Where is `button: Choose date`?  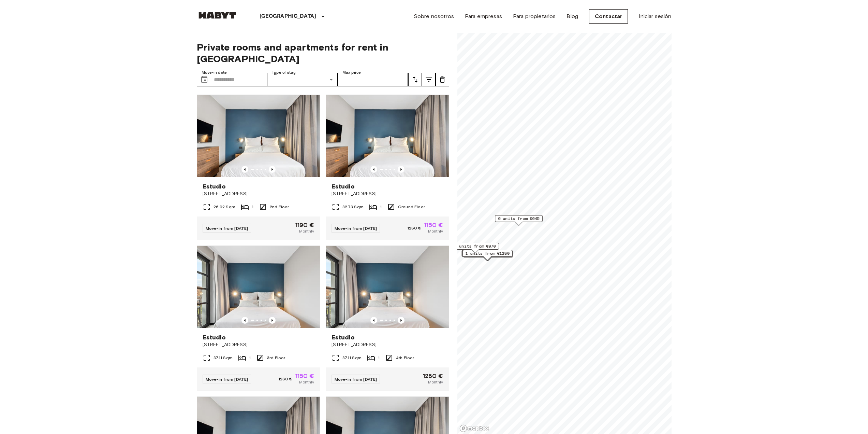
button: Choose date is located at coordinates (204, 79).